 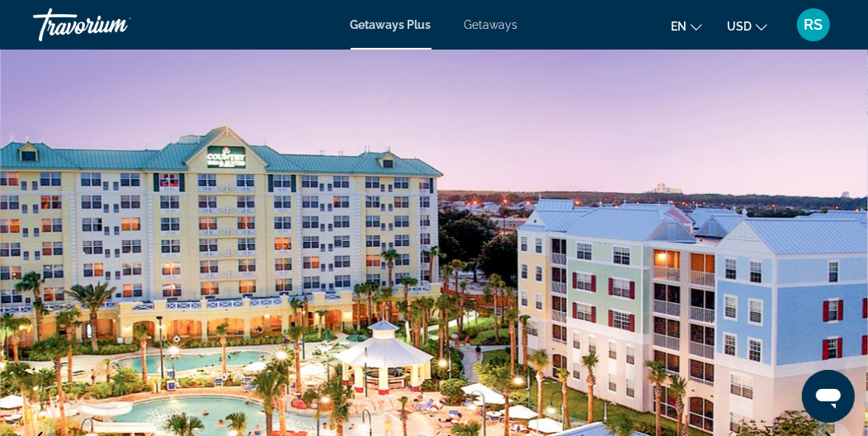 What do you see at coordinates (391, 25) in the screenshot?
I see `span: Getaways Plus` at bounding box center [391, 25].